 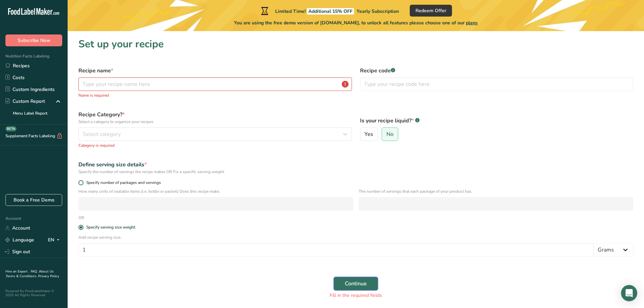 What do you see at coordinates (11, 128) in the screenshot?
I see `div: BETA` at bounding box center [11, 128].